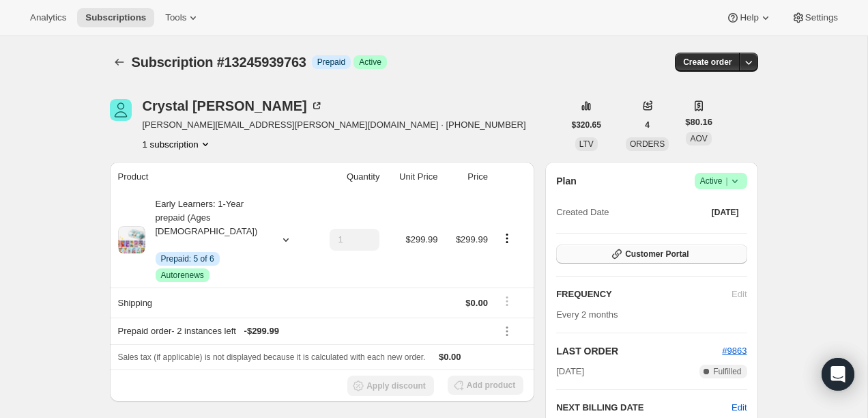 The height and width of the screenshot is (418, 868). I want to click on span: Create order, so click(707, 62).